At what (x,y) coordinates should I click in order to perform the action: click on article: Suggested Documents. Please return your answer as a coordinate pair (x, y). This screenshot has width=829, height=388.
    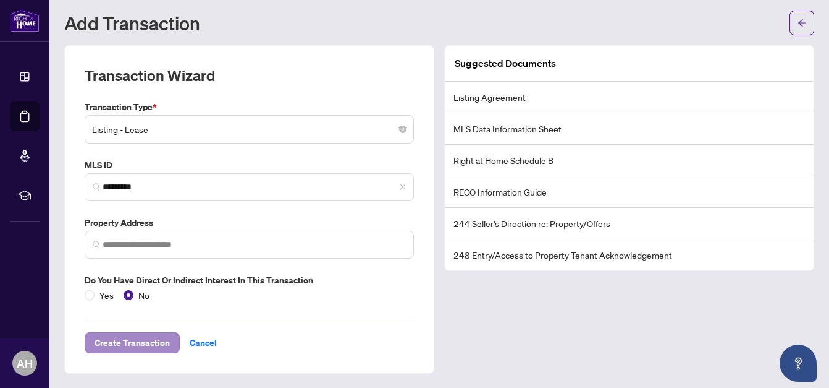
    Looking at the image, I should click on (506, 63).